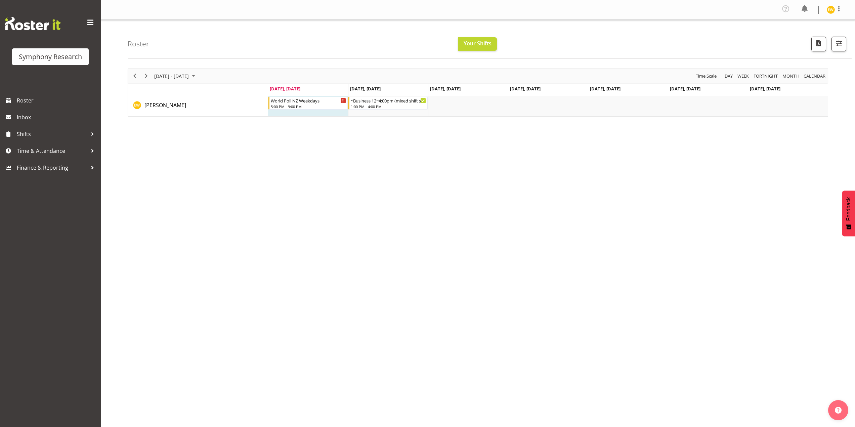  What do you see at coordinates (478, 44) in the screenshot?
I see `button: Your Shifts` at bounding box center [478, 44].